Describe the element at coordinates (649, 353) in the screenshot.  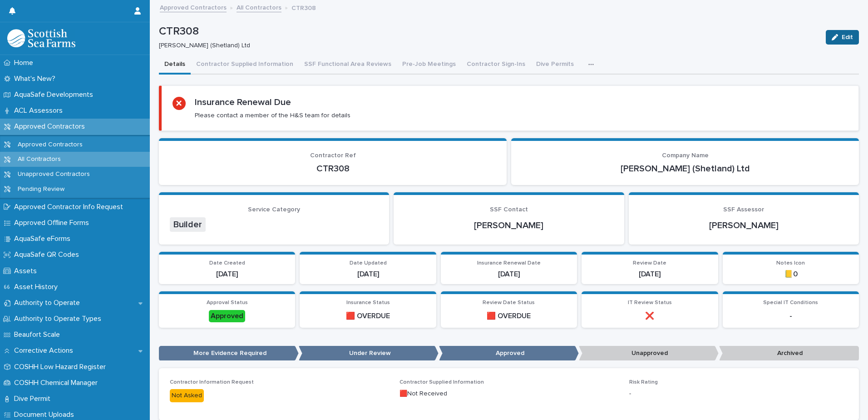
I see `p: Unapproved` at that location.